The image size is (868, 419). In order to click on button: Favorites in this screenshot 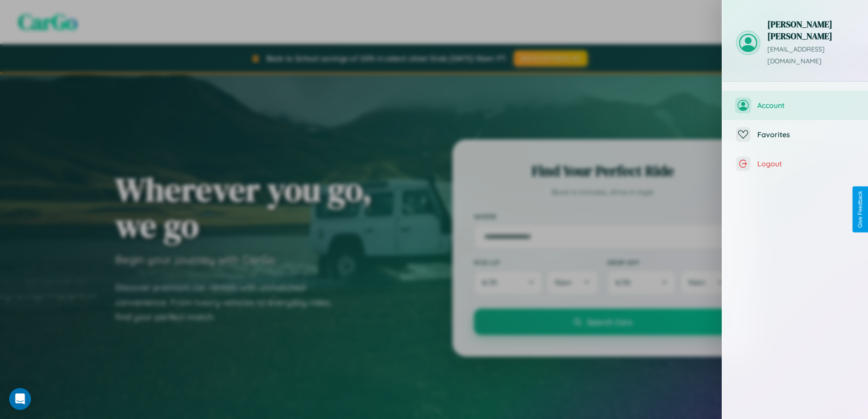, I will do `click(795, 134)`.